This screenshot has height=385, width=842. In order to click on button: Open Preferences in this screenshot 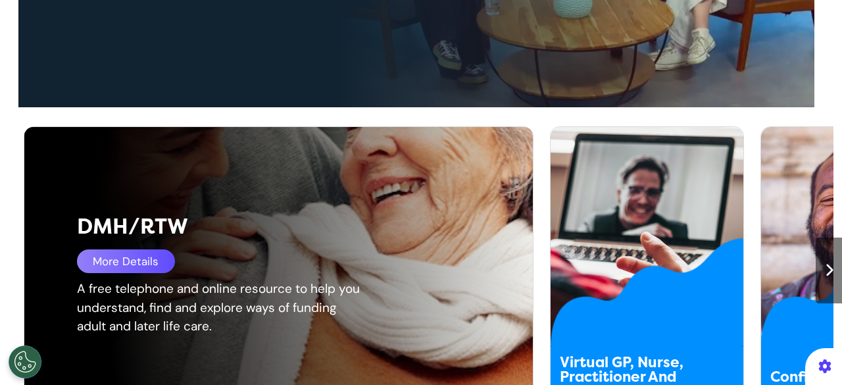, I will do `click(25, 362)`.